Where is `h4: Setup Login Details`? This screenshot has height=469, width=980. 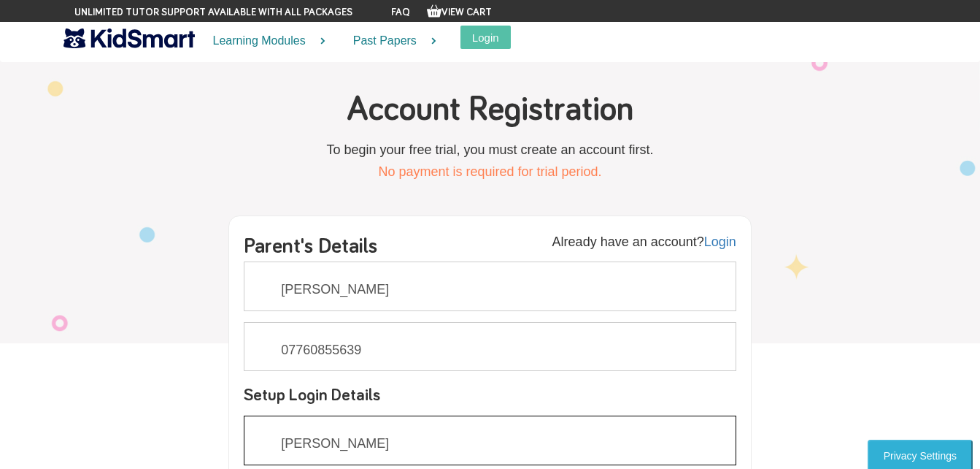 h4: Setup Login Details is located at coordinates (490, 395).